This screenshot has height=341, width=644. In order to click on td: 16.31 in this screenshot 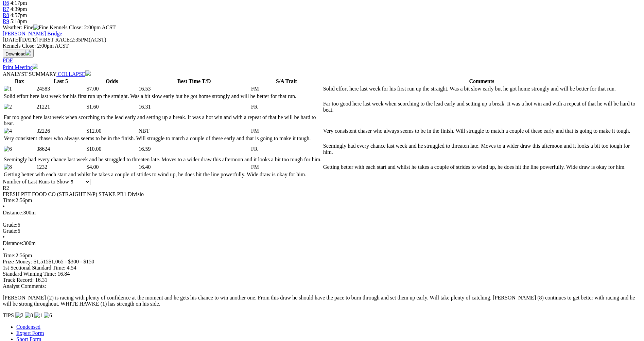, I will do `click(194, 107)`.